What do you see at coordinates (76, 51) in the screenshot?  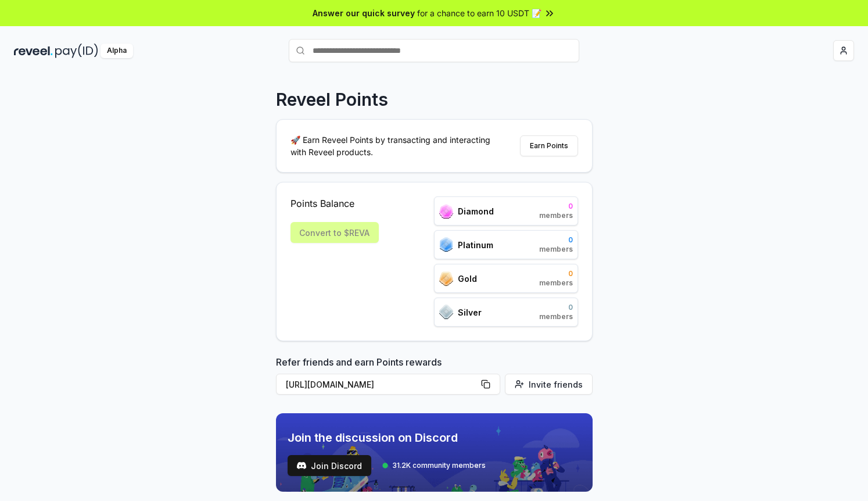 I see `img: pay_id` at bounding box center [76, 51].